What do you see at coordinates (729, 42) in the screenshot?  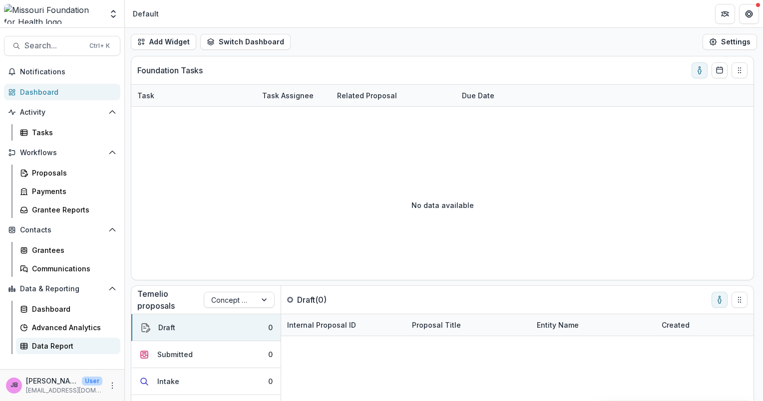 I see `button: Settings` at bounding box center [729, 42].